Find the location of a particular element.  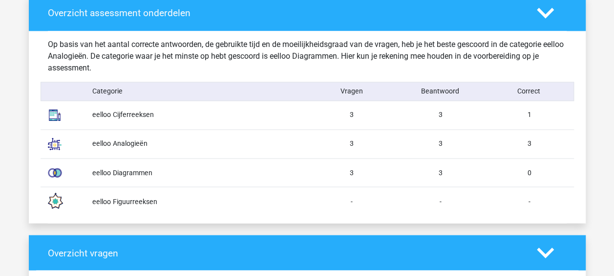

h4: Overzicht assessment onderdelen is located at coordinates (285, 13).